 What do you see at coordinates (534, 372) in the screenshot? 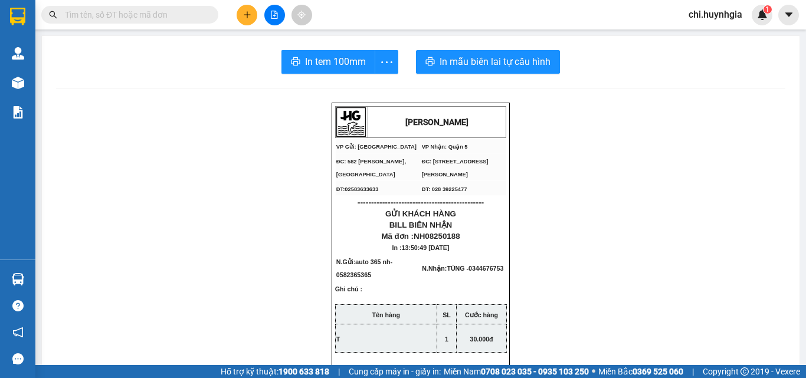
I see `strong: 0708 023 035 - 0935 103 250` at bounding box center [534, 372].